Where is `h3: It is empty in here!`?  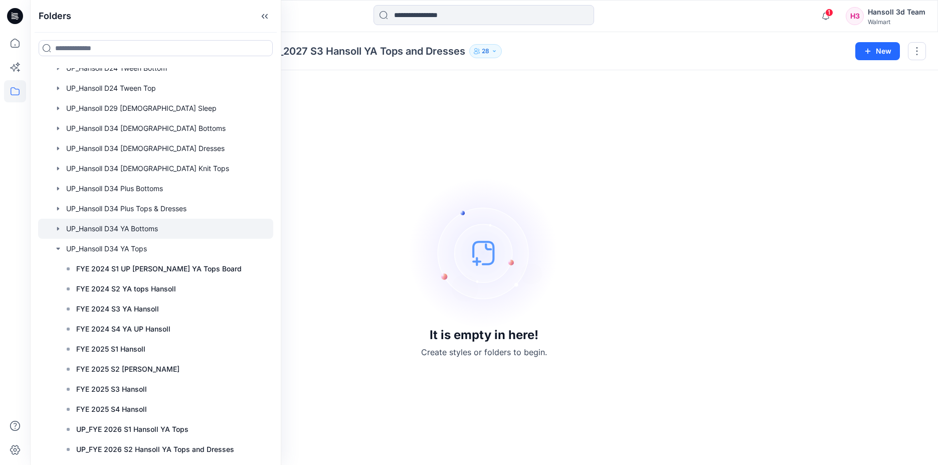
h3: It is empty in here! is located at coordinates (484, 335).